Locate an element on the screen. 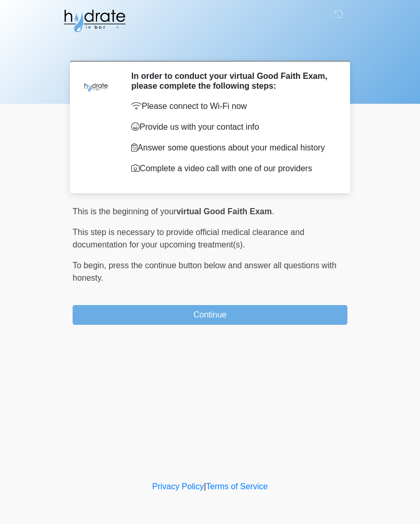 The image size is (420, 524). a: Terms of Service is located at coordinates (236, 486).